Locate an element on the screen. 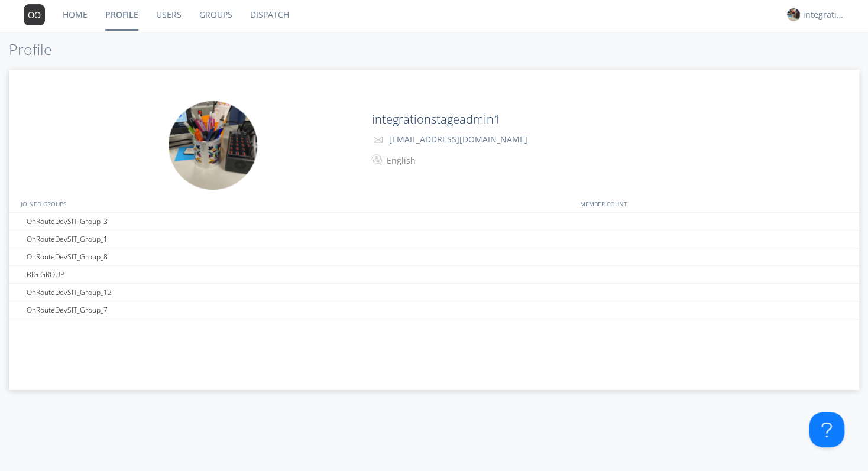  div: OnRouteDevSIT_Group_8 is located at coordinates (162, 257).